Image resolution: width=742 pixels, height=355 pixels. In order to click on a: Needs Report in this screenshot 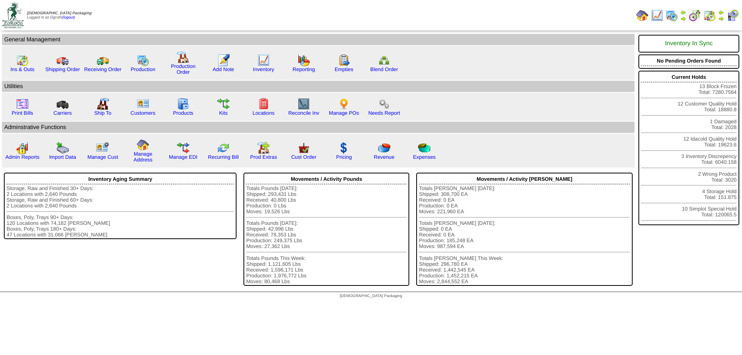, I will do `click(384, 113)`.